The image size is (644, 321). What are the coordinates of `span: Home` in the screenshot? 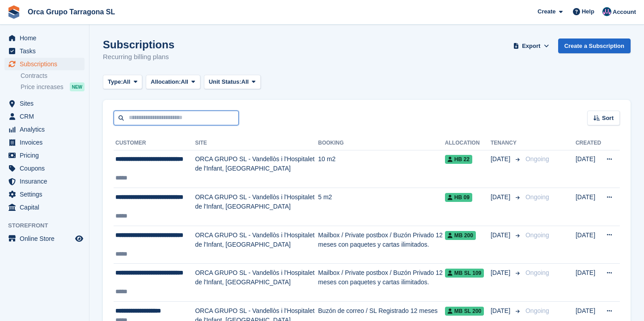 It's located at (46, 38).